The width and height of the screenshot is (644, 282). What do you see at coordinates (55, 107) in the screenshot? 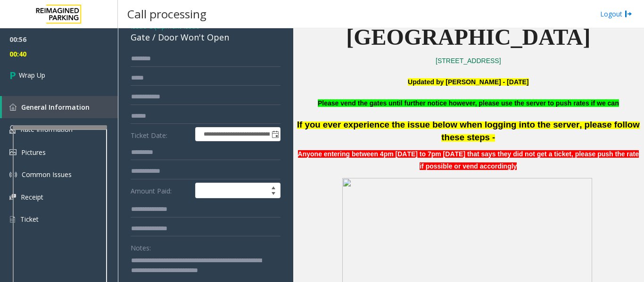
I see `span: General Information` at bounding box center [55, 107].